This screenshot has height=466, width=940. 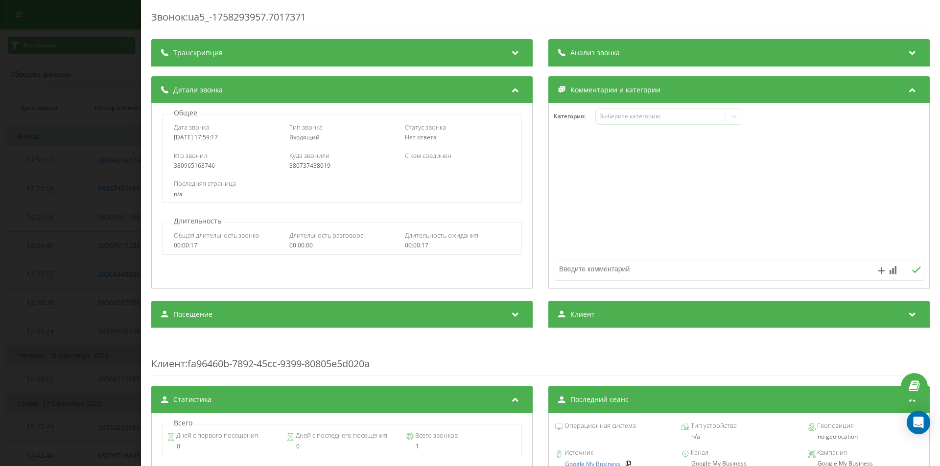 I want to click on span: Транскрипция, so click(x=198, y=53).